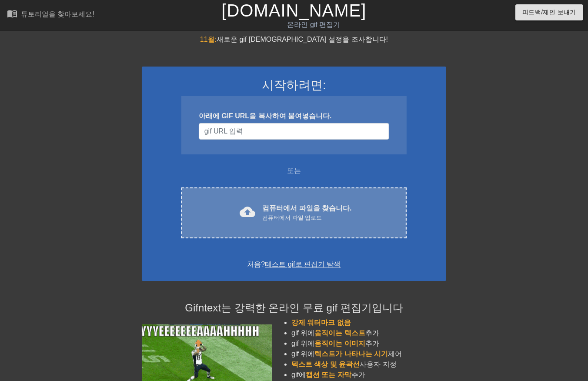  Describe the element at coordinates (325, 364) in the screenshot. I see `span: 텍스트 색상 및 윤곽선` at that location.